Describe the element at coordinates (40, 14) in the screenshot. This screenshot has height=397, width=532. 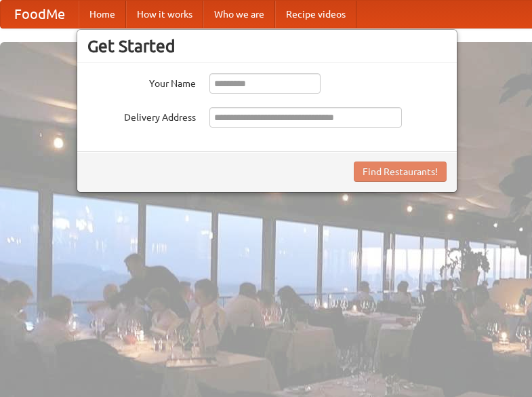
I see `a: FoodMe` at that location.